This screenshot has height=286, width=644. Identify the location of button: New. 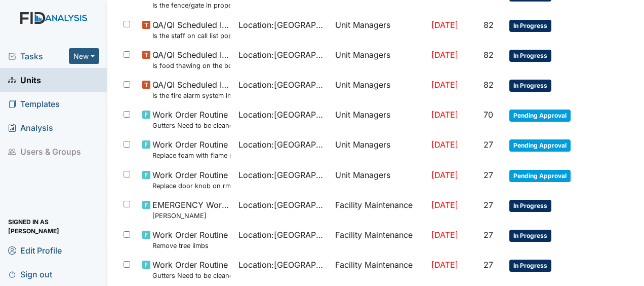
(84, 56).